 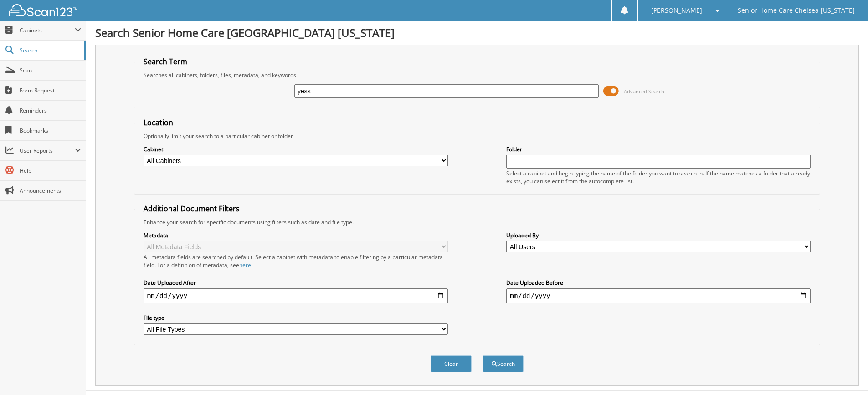 What do you see at coordinates (659, 178) in the screenshot?
I see `div: Select a cabinet and begin typing the name of the folder you want to search in. If the name match...` at bounding box center [659, 178].